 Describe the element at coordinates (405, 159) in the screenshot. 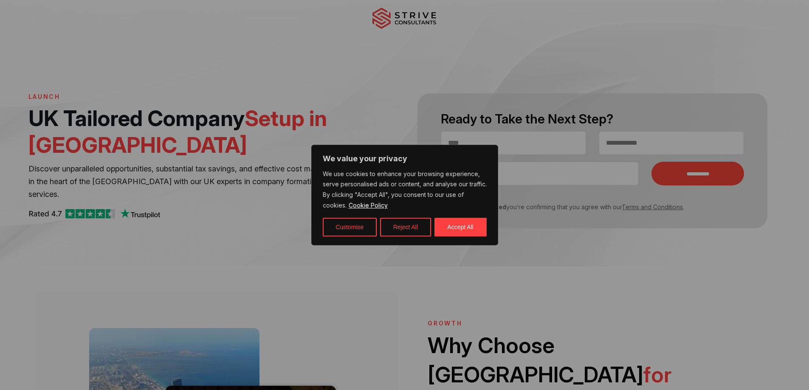

I see `p: We value your privacy` at that location.